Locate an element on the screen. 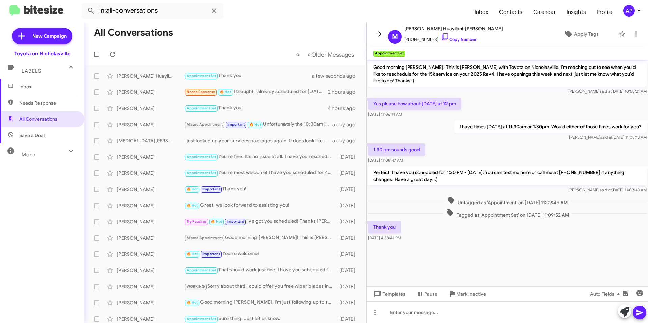 Image resolution: width=648 pixels, height=323 pixels. span: Templates is located at coordinates (388, 294).